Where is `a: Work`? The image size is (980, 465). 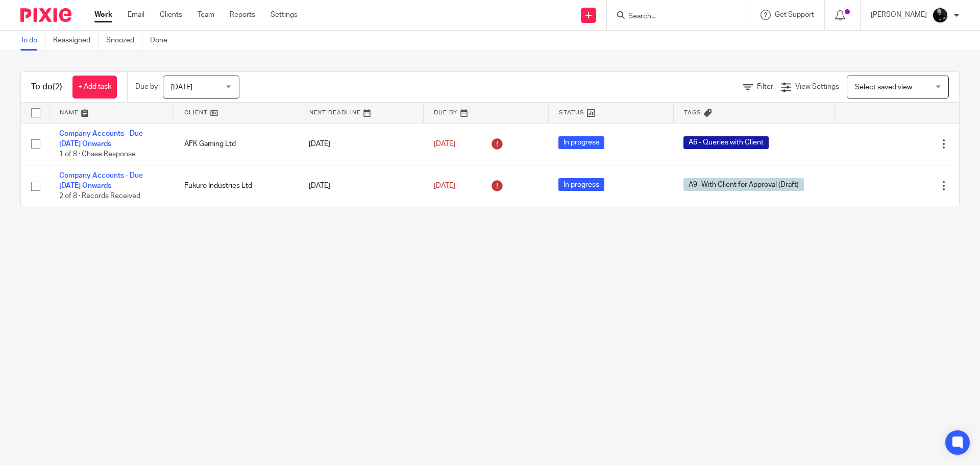
a: Work is located at coordinates (103, 15).